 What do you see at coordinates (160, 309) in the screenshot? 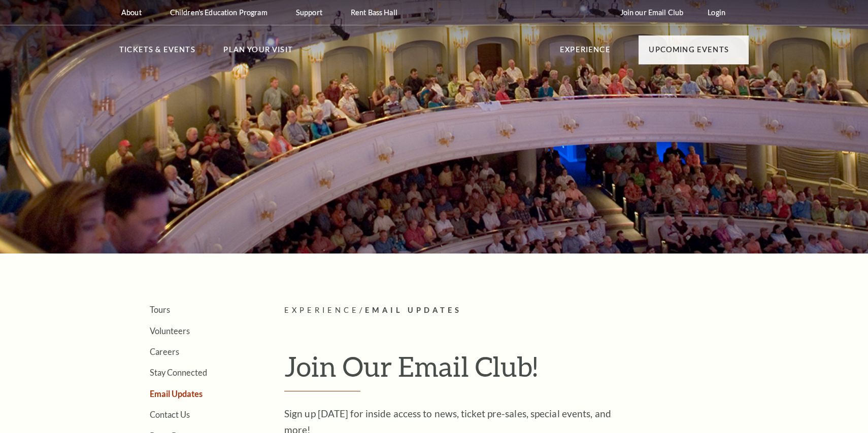
I see `a: Tours` at bounding box center [160, 309].